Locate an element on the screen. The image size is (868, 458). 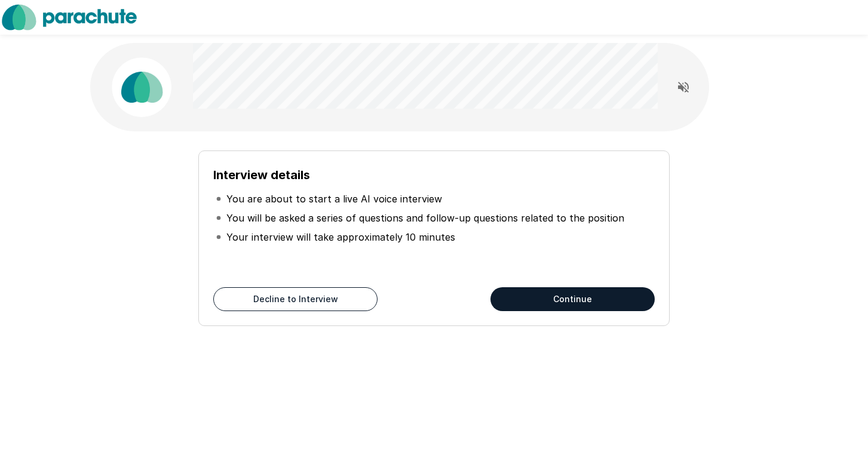
img: parachute_avatar.png is located at coordinates (141, 87).